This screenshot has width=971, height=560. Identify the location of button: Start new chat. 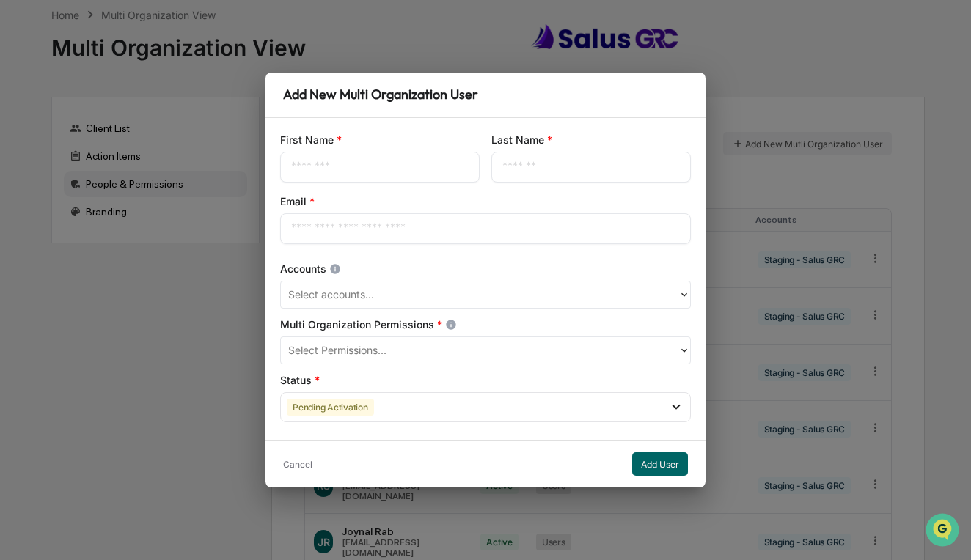
(258, 125).